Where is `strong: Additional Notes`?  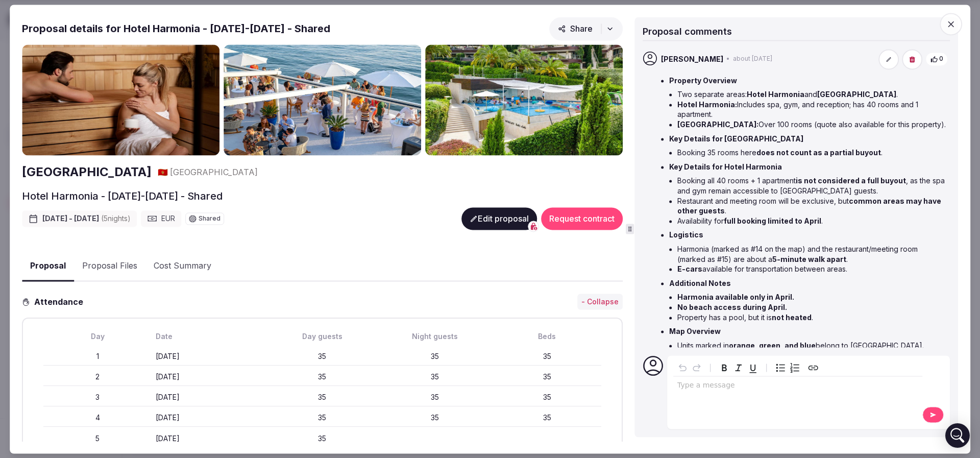 strong: Additional Notes is located at coordinates (700, 283).